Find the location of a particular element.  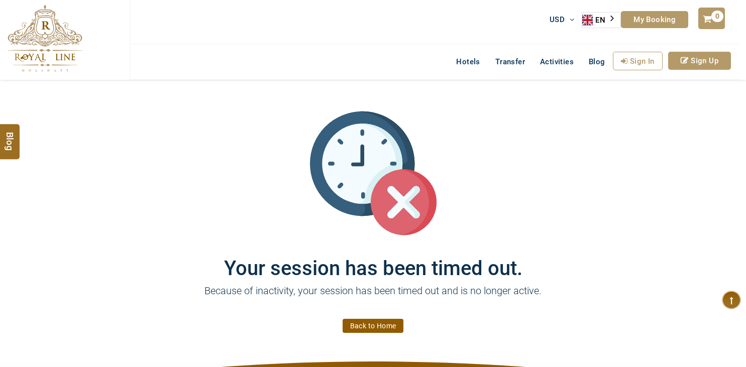

a: Blog is located at coordinates (597, 62).